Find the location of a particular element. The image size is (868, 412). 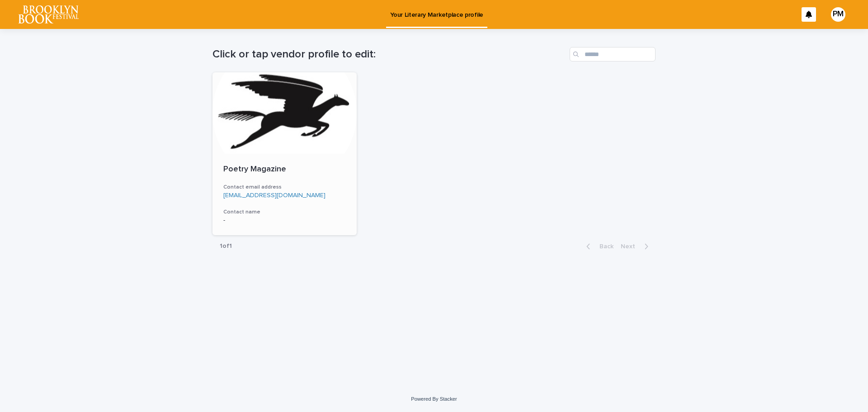

h3: Contact email address is located at coordinates (284, 187).